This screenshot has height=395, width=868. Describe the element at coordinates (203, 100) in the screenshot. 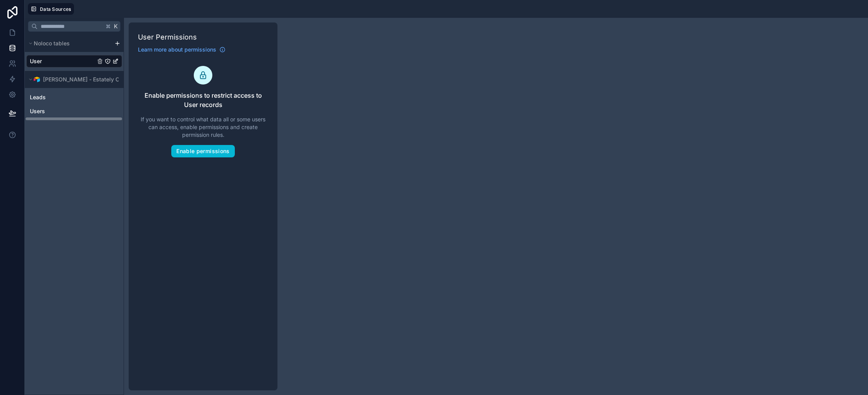

I see `span: Enable permissions to restrict access to User records` at that location.